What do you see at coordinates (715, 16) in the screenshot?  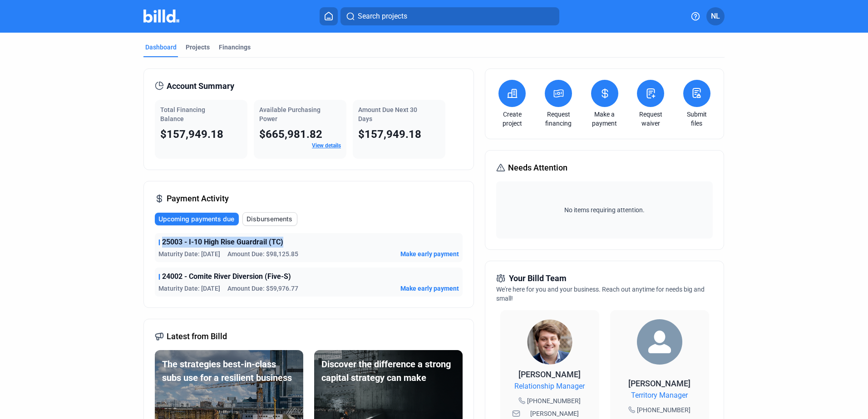 I see `span: NL` at bounding box center [715, 16].